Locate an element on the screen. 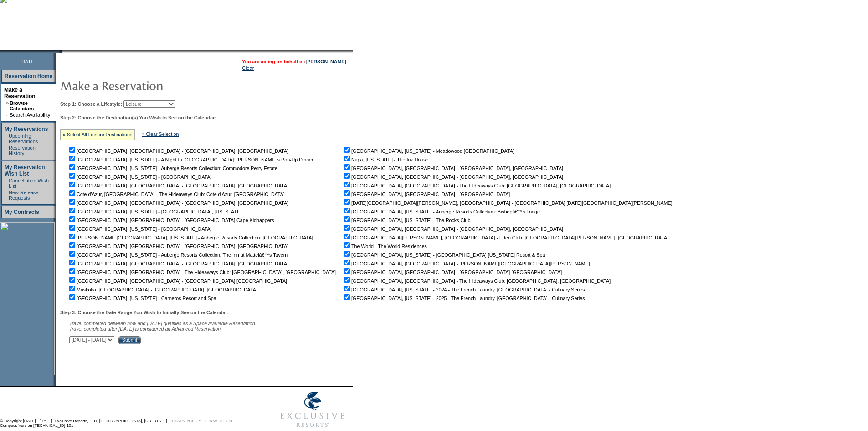  a: » Clear Selection is located at coordinates (160, 134).